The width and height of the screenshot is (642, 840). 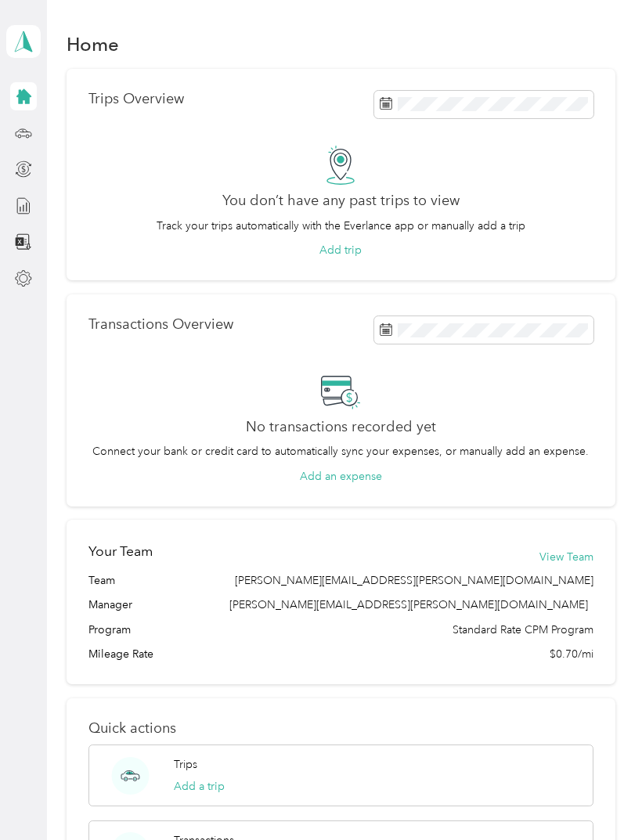 I want to click on span: Program, so click(x=110, y=629).